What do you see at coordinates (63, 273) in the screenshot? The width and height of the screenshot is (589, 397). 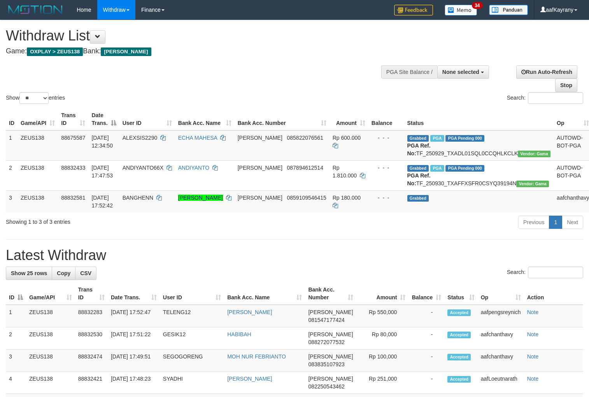 I see `a: Copy` at bounding box center [63, 273].